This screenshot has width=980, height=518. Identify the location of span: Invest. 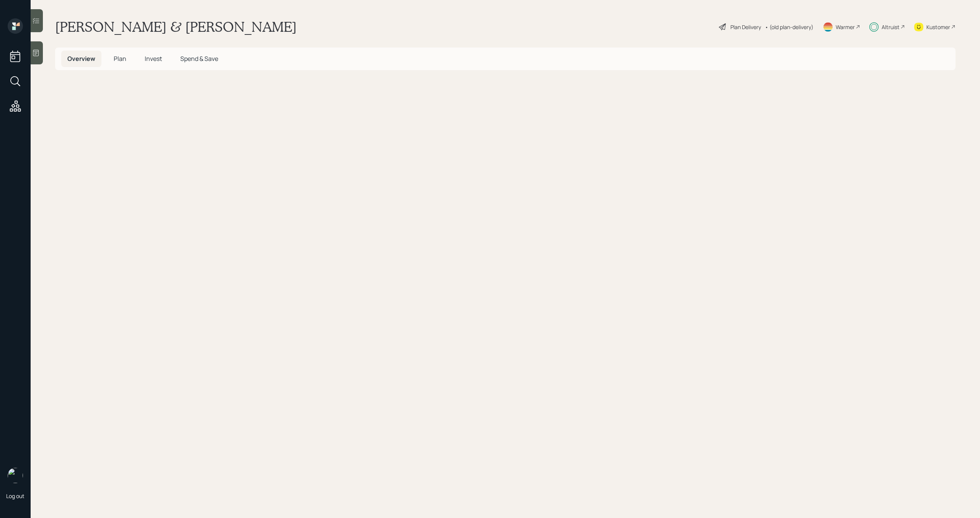
(153, 58).